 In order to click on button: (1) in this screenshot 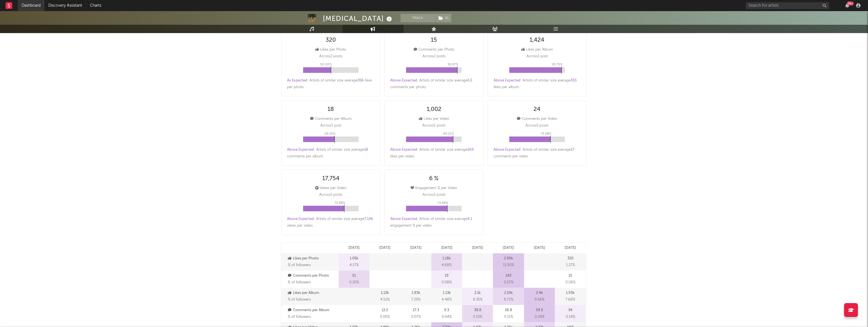, I will do `click(444, 18)`.